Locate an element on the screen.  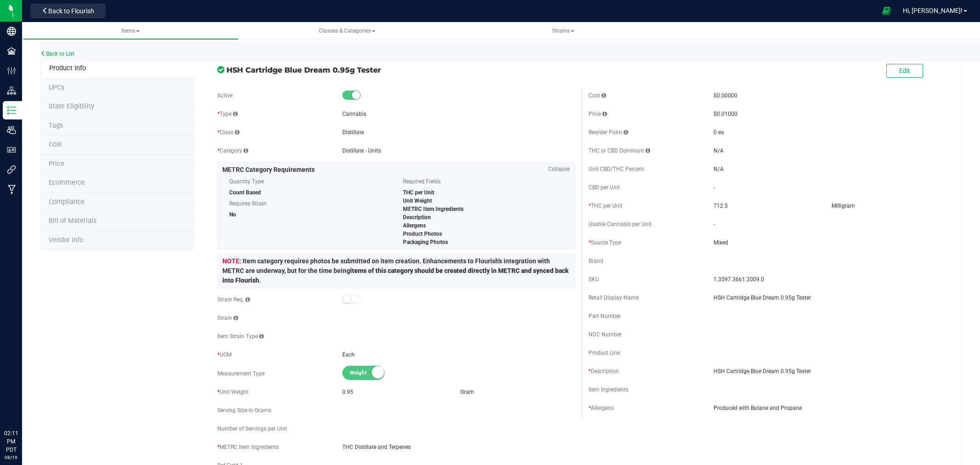
span: Distillate - Units is located at coordinates (362, 151).